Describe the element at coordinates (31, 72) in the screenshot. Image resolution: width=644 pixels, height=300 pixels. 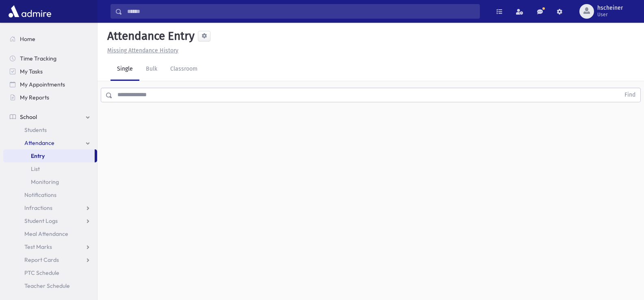
I see `span: My Tasks` at that location.